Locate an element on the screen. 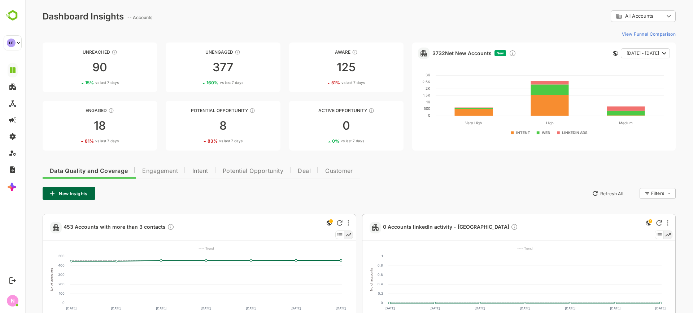 This screenshot has width=693, height=313. div: 0 is located at coordinates (321, 126).